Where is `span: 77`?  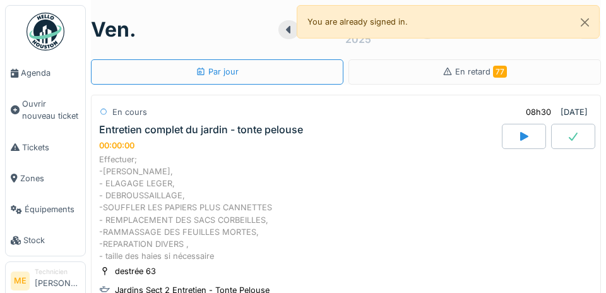
span: 77 is located at coordinates (500, 71).